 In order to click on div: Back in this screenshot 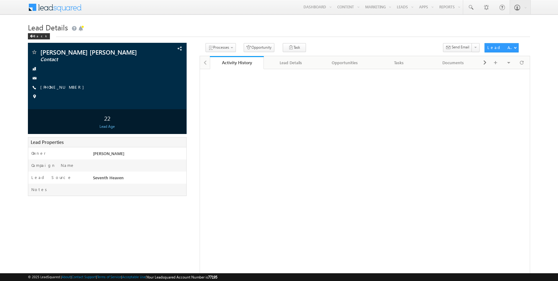, I will do `click(39, 36)`.